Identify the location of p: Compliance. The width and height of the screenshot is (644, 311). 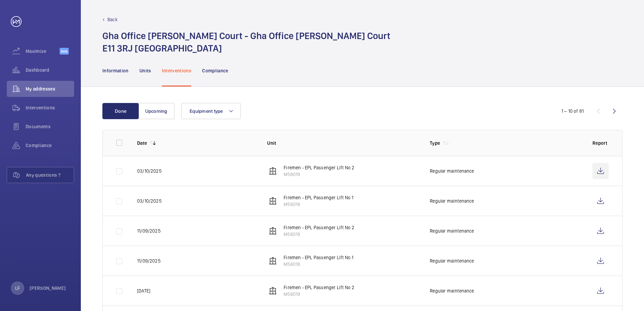
(215, 71).